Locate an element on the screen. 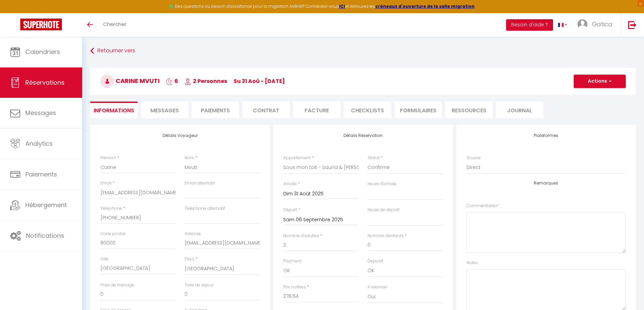  label: Départ is located at coordinates (290, 210).